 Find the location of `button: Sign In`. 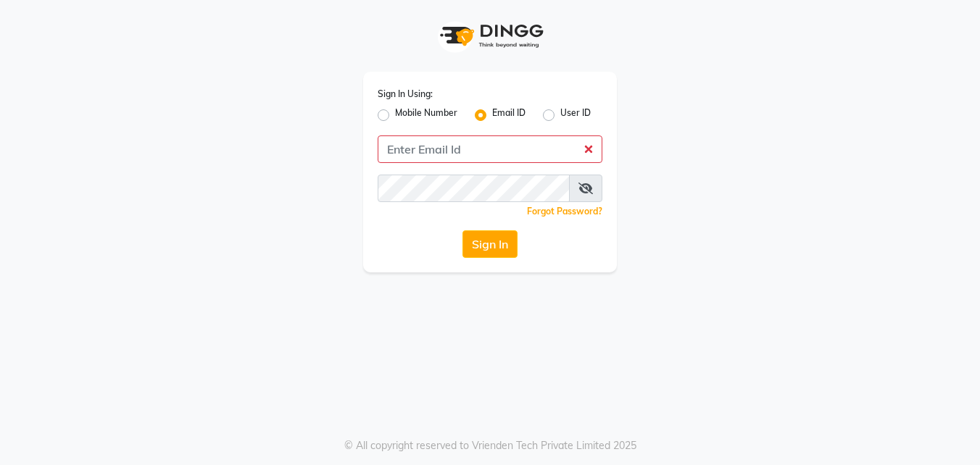

button: Sign In is located at coordinates (490, 244).